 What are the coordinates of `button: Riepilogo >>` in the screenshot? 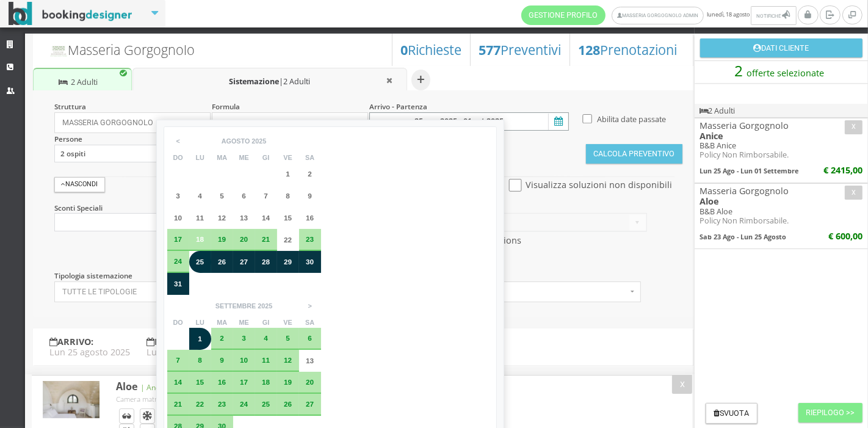 It's located at (830, 413).